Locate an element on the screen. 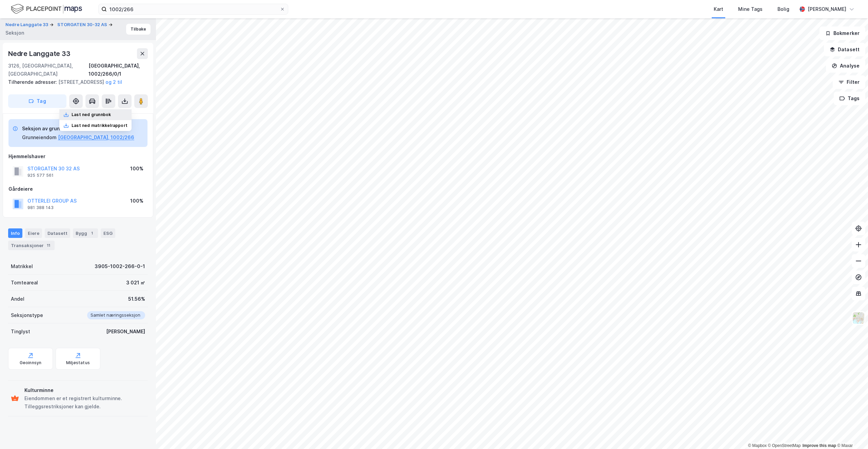 Image resolution: width=868 pixels, height=449 pixels. div: Kart is located at coordinates (719, 9).